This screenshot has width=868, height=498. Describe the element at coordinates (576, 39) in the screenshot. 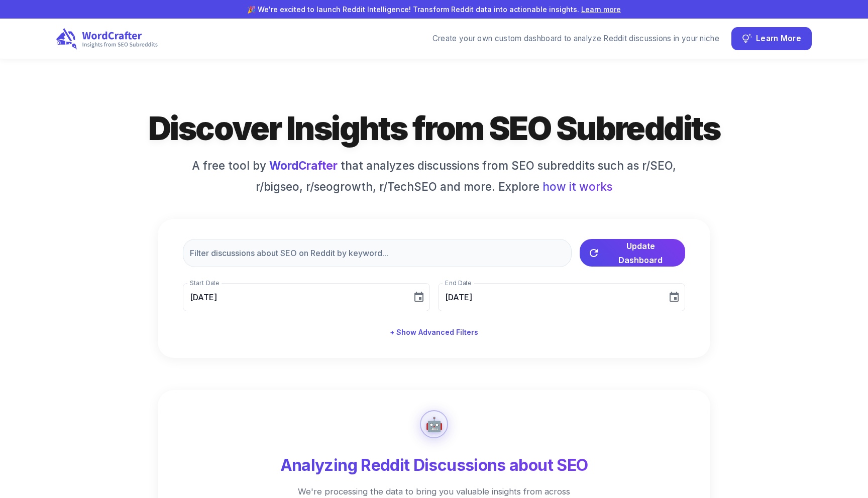

I see `div: Create your own custom dashboard to analyze Reddit discussions in your niche` at that location.